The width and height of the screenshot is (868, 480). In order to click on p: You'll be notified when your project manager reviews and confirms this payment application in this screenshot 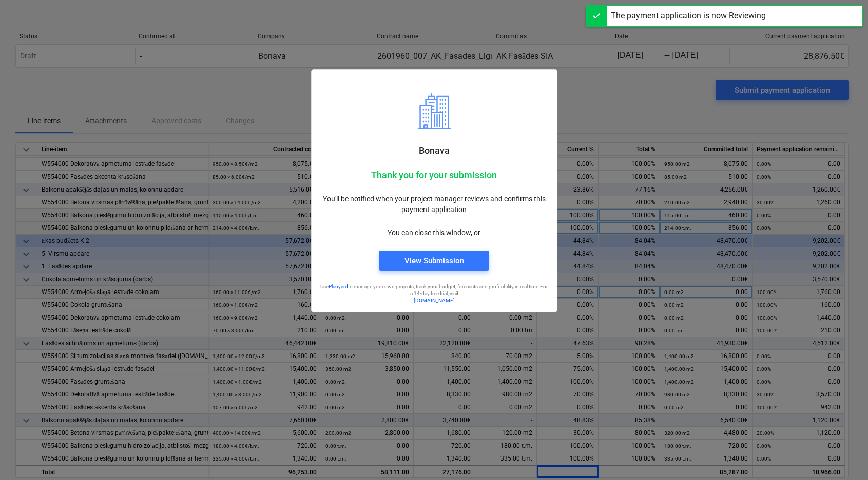, I will do `click(434, 205)`.